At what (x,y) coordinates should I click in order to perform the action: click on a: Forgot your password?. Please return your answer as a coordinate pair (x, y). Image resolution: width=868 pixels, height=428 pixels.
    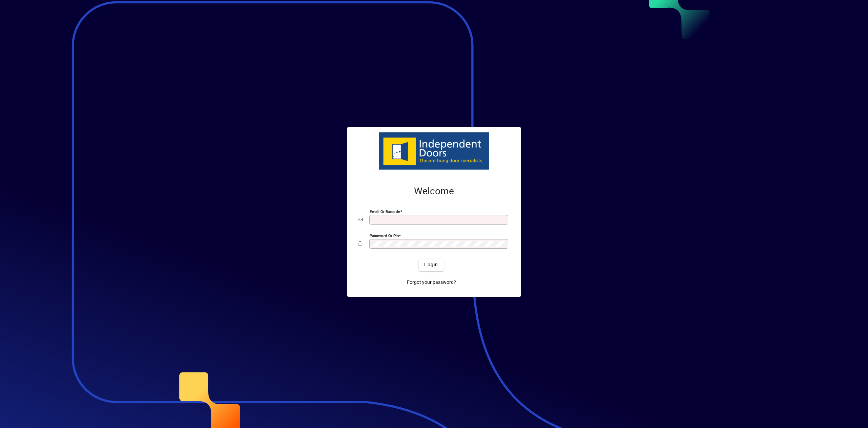
    Looking at the image, I should click on (431, 283).